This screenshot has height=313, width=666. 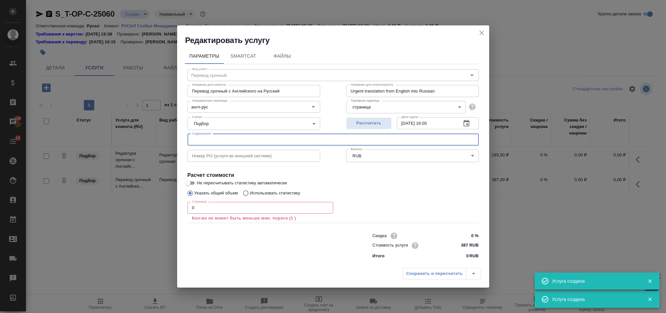 I want to click on button: close, so click(x=482, y=33).